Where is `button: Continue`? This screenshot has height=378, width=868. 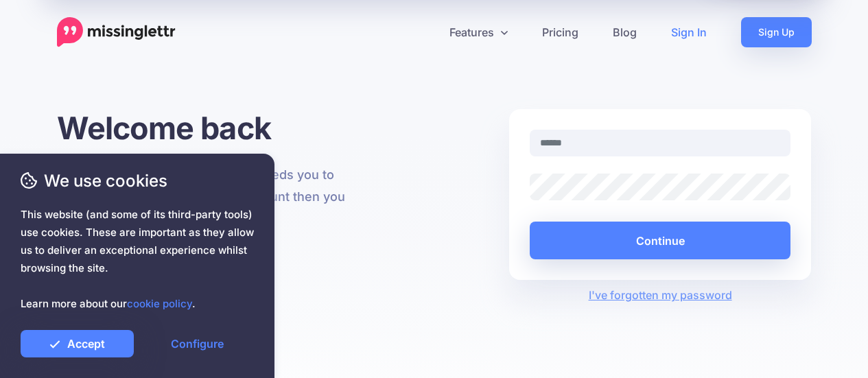
button: Continue is located at coordinates (660, 240).